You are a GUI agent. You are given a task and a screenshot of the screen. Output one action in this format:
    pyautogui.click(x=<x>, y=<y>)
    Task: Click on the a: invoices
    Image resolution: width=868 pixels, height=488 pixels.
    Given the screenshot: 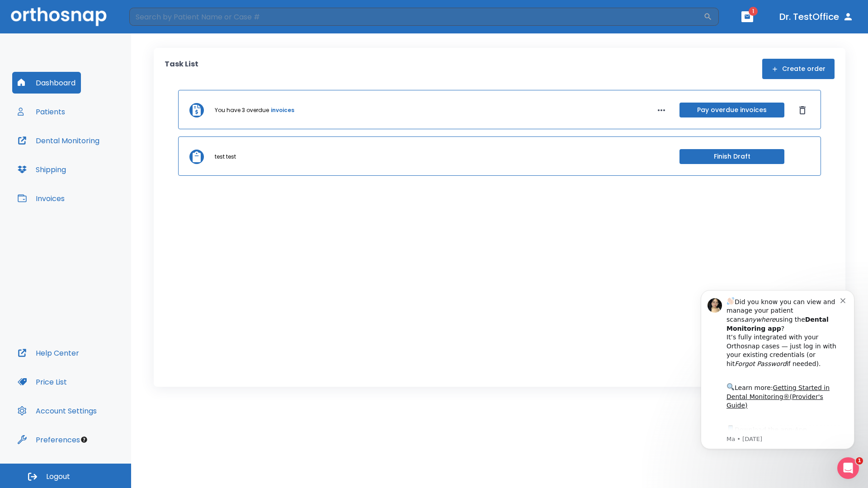 What is the action you would take?
    pyautogui.click(x=283, y=110)
    